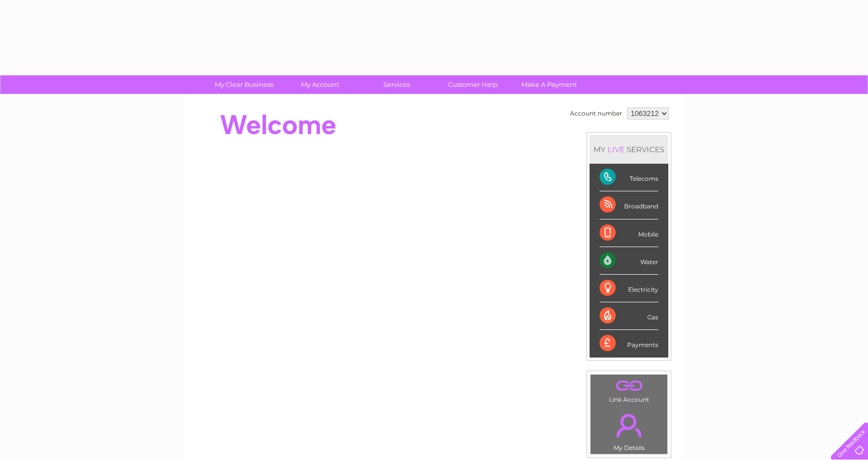  Describe the element at coordinates (629, 316) in the screenshot. I see `div: Gas` at that location.